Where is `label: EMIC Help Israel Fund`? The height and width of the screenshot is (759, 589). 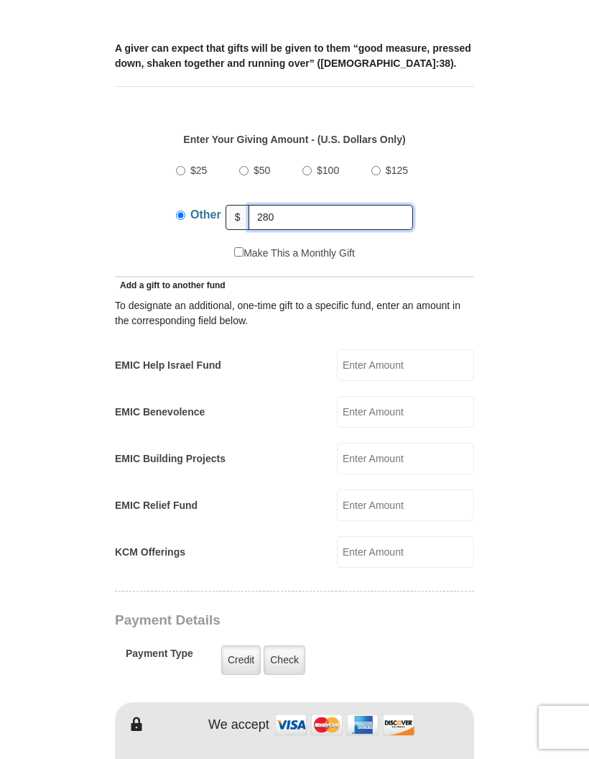
label: EMIC Help Israel Fund is located at coordinates (168, 365).